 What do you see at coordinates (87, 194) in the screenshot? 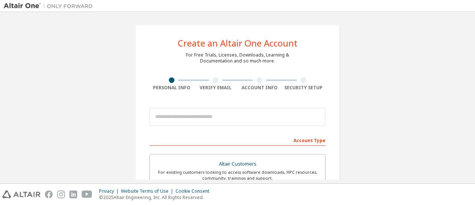
I see `img: youtube.svg` at bounding box center [87, 194].